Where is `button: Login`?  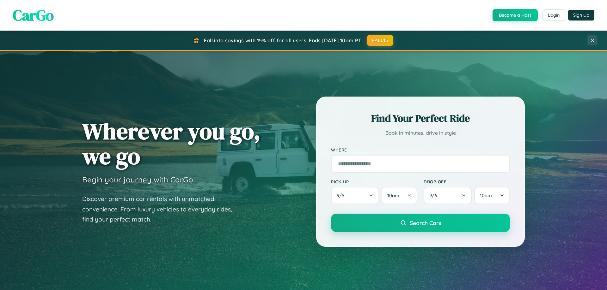 button: Login is located at coordinates (553, 15).